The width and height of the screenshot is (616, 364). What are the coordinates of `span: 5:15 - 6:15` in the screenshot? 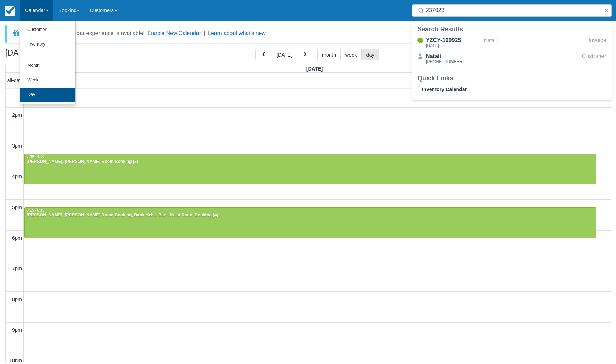 It's located at (35, 210).